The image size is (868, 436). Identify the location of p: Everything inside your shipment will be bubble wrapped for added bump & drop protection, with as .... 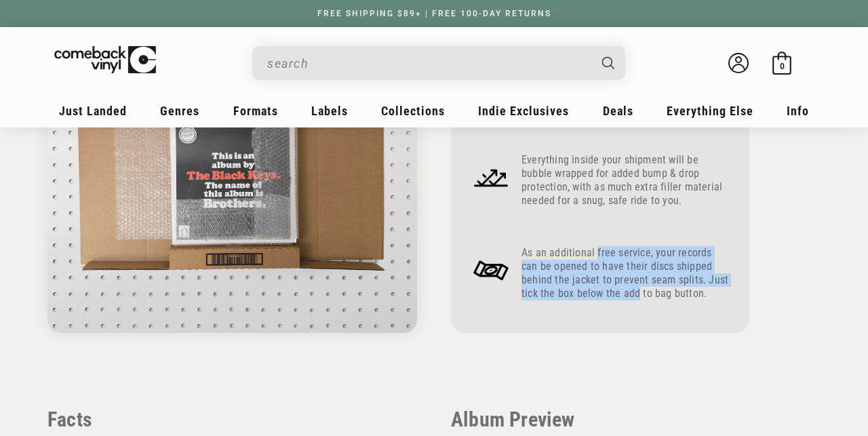
(625, 181).